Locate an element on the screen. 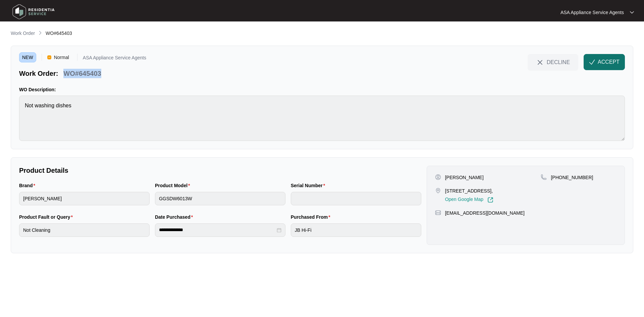  img: user-pin is located at coordinates (438, 177).